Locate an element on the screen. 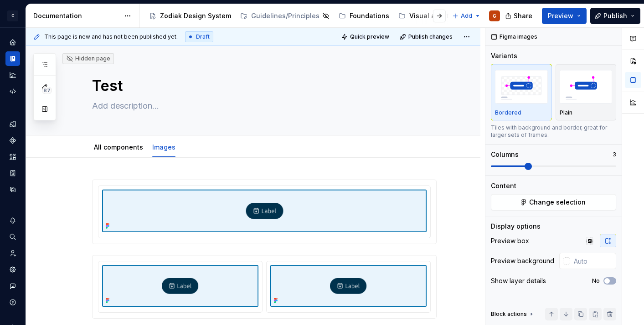 The image size is (644, 325). a: Zodiak Design System is located at coordinates (190, 16).